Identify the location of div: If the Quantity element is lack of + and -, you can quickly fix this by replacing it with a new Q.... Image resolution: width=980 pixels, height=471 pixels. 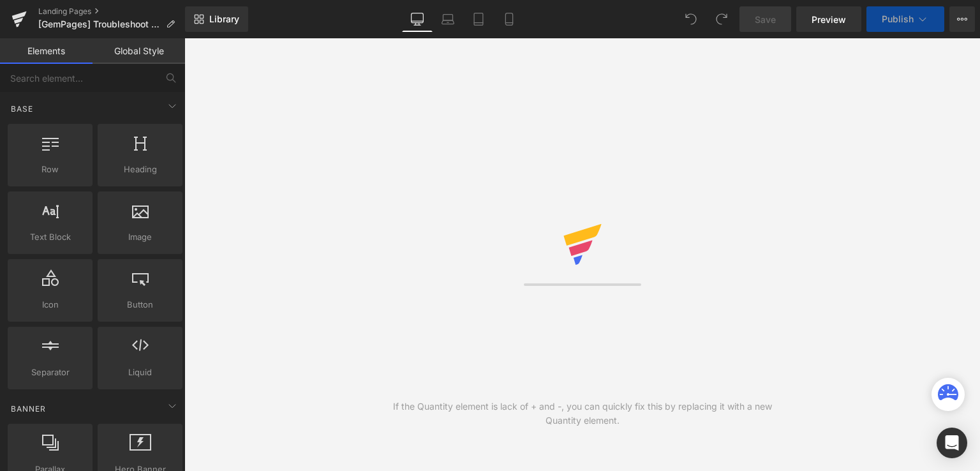
(582, 414).